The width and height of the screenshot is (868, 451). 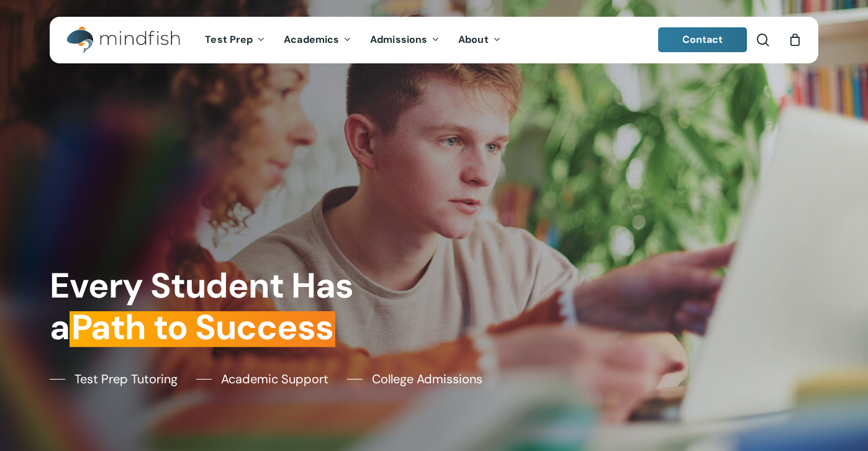 What do you see at coordinates (353, 40) in the screenshot?
I see `nav: Main Menu` at bounding box center [353, 40].